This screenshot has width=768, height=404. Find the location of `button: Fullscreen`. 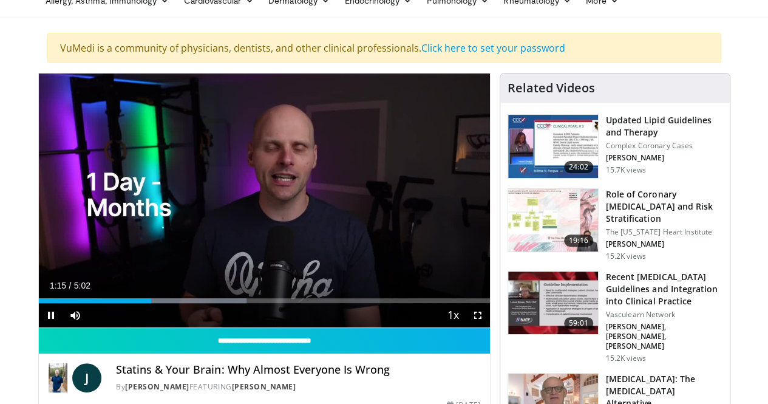

button: Fullscreen is located at coordinates (478, 315).